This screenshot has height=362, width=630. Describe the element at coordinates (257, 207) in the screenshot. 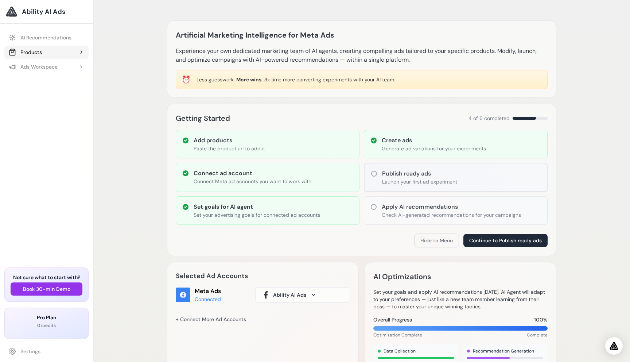

I see `h3: Set goals for AI agent` at that location.